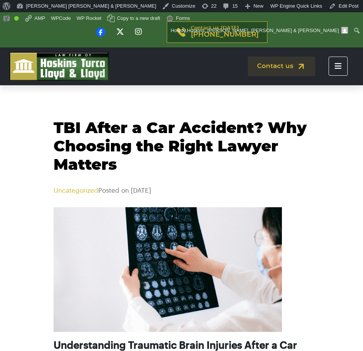  I want to click on a: Howdy,, so click(259, 31).